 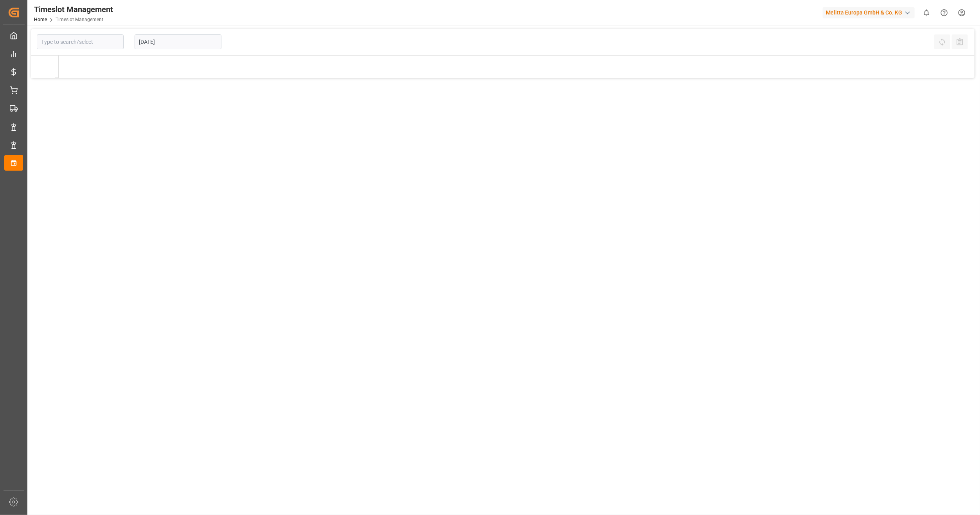 I want to click on button: Help Center, so click(x=944, y=12).